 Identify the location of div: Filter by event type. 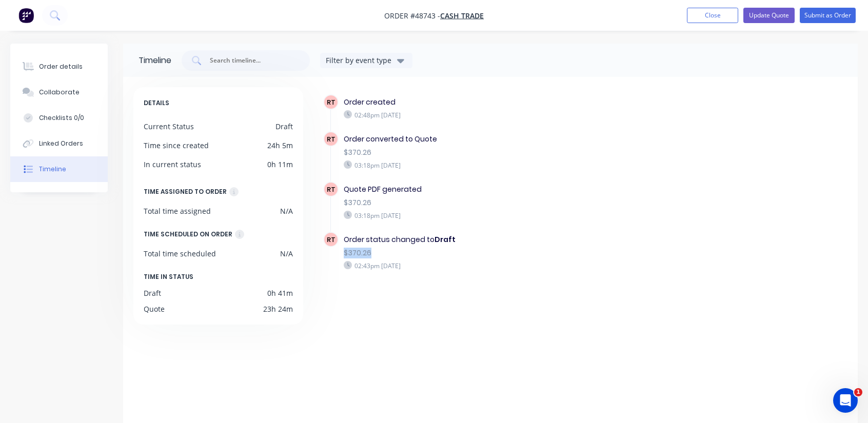
(360, 60).